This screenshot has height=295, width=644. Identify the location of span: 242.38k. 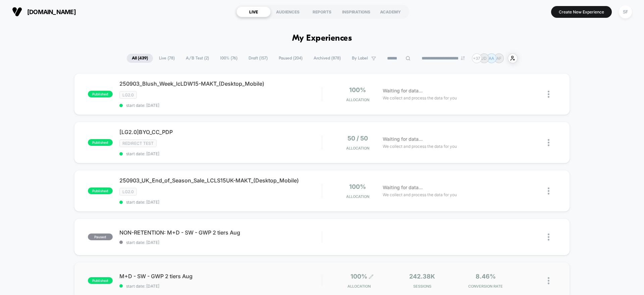
(422, 276).